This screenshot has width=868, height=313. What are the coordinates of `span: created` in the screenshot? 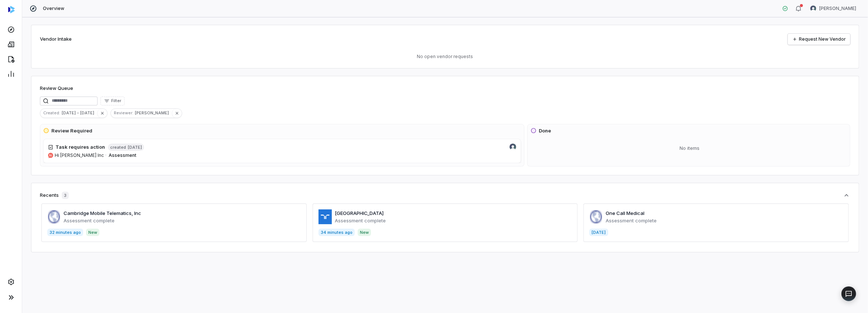 It's located at (118, 147).